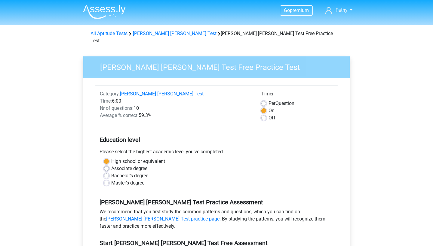 The width and height of the screenshot is (433, 246). Describe the element at coordinates (216, 153) in the screenshot. I see `div: Please select the highest academic level you’ve completed.` at that location.